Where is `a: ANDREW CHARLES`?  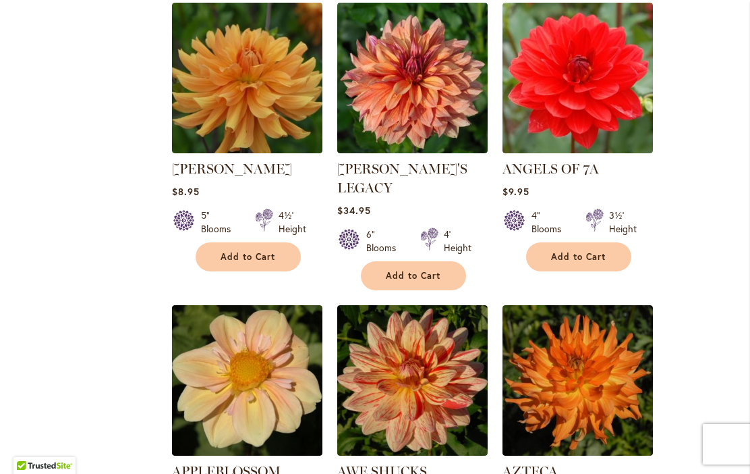
a: ANDREW CHARLES is located at coordinates (247, 149).